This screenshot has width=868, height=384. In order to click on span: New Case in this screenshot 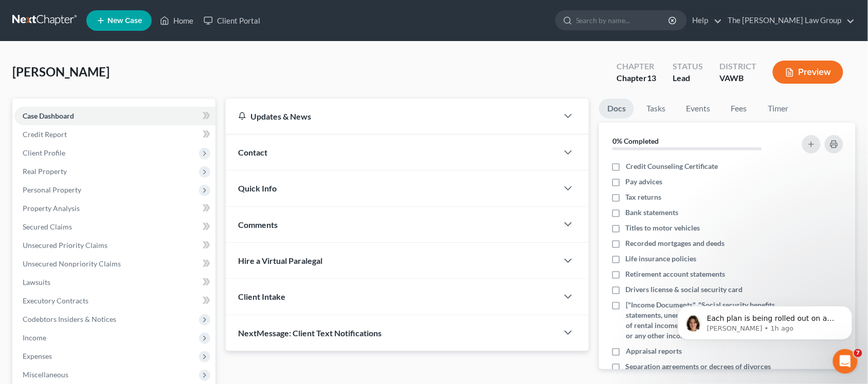, I will do `click(124, 20)`.